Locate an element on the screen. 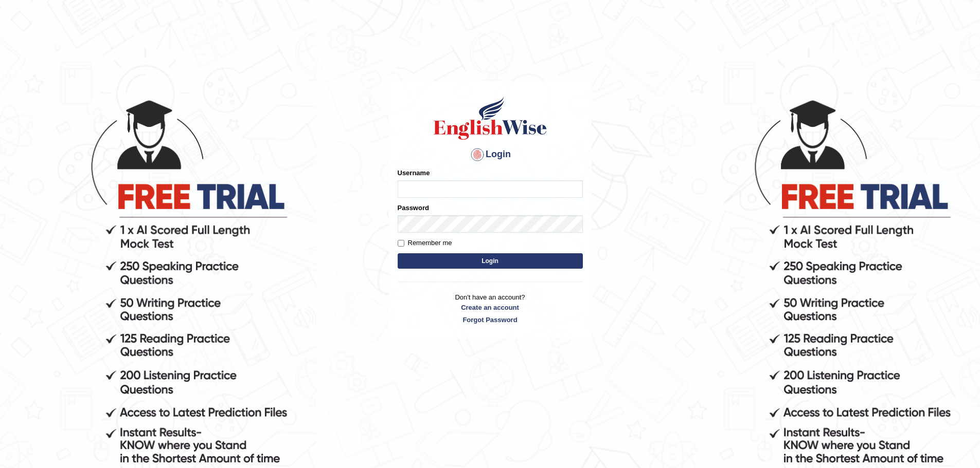 The height and width of the screenshot is (468, 980). a: Forgot Password is located at coordinates (490, 320).